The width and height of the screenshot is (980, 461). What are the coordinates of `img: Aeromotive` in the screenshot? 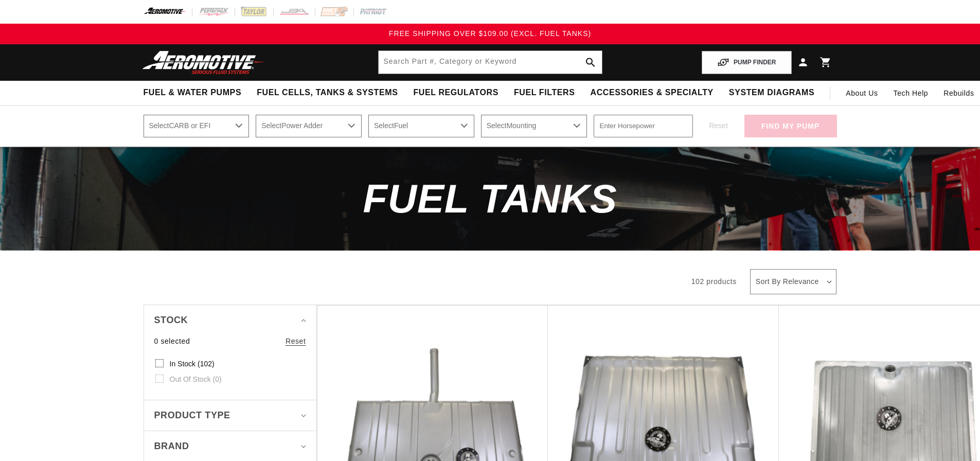 It's located at (203, 62).